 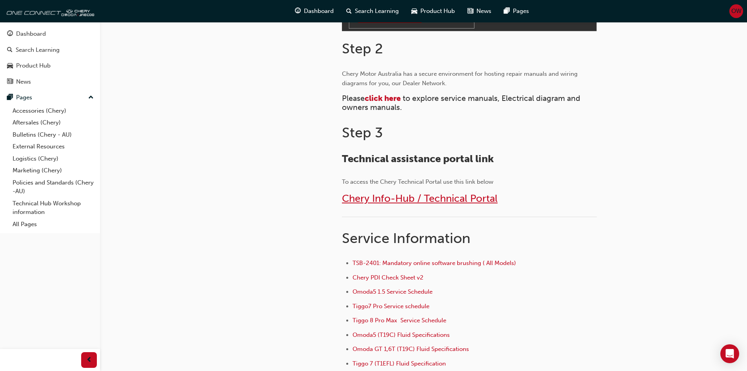 I want to click on span: Technical assistance portal link, so click(x=418, y=158).